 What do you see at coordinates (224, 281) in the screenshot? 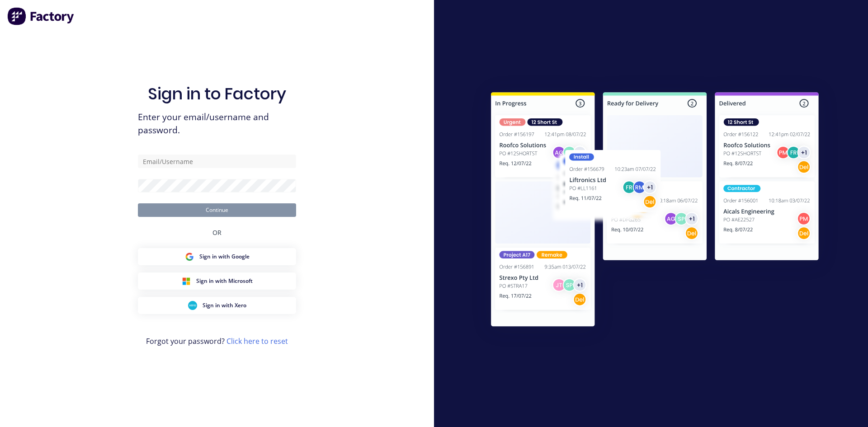
I see `span: Sign in with Microsoft` at bounding box center [224, 281].